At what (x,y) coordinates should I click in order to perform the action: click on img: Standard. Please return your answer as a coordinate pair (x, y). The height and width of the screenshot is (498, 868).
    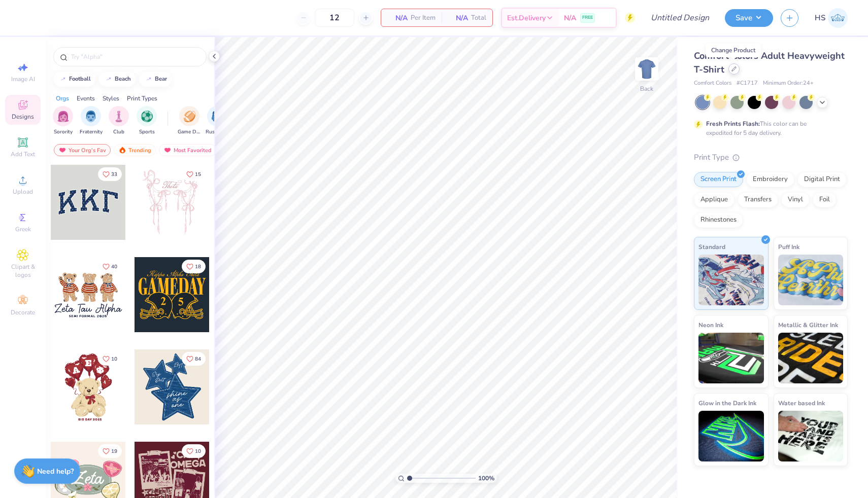
    Looking at the image, I should click on (731, 280).